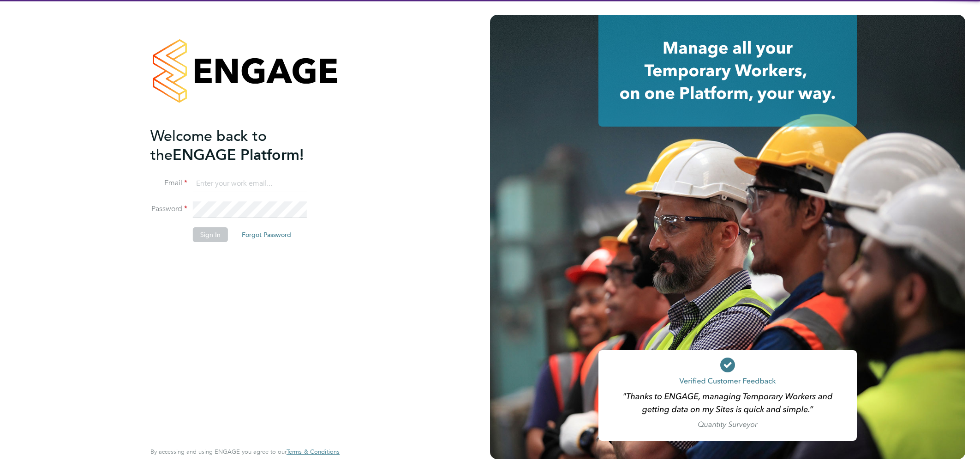  What do you see at coordinates (245, 451) in the screenshot?
I see `span: By accessing and using ENGAGE you agree to our` at bounding box center [245, 451].